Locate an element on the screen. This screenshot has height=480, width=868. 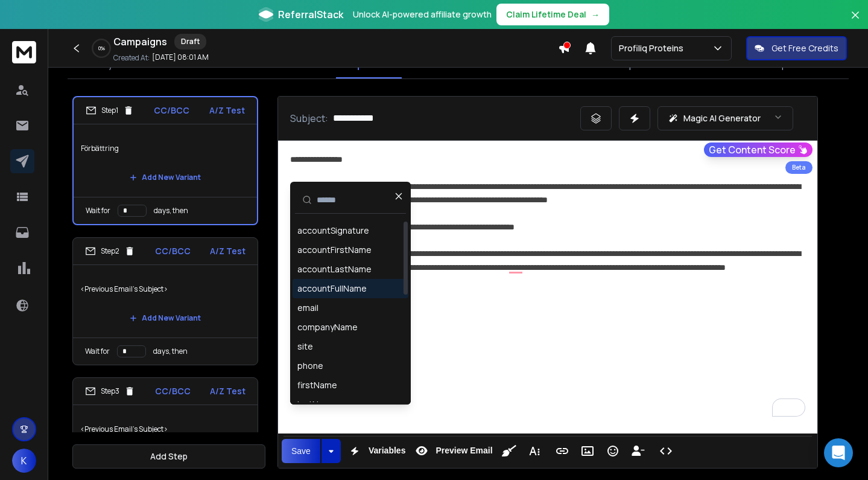
button: Close banner is located at coordinates (855, 22).